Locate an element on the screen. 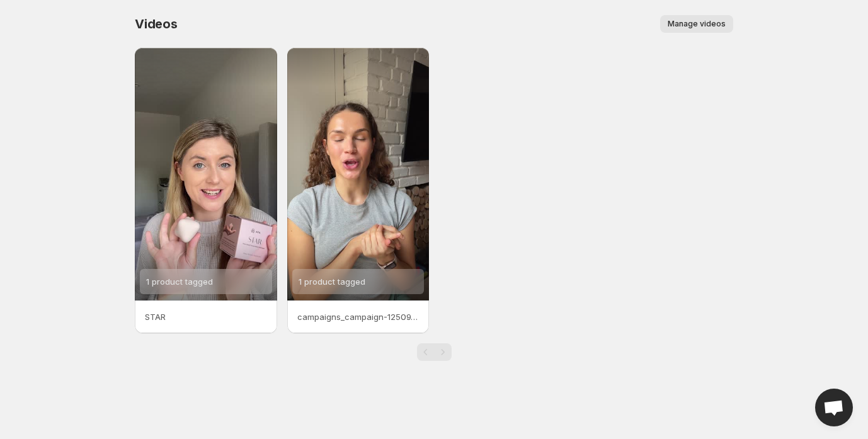  div: Open chat is located at coordinates (834, 408).